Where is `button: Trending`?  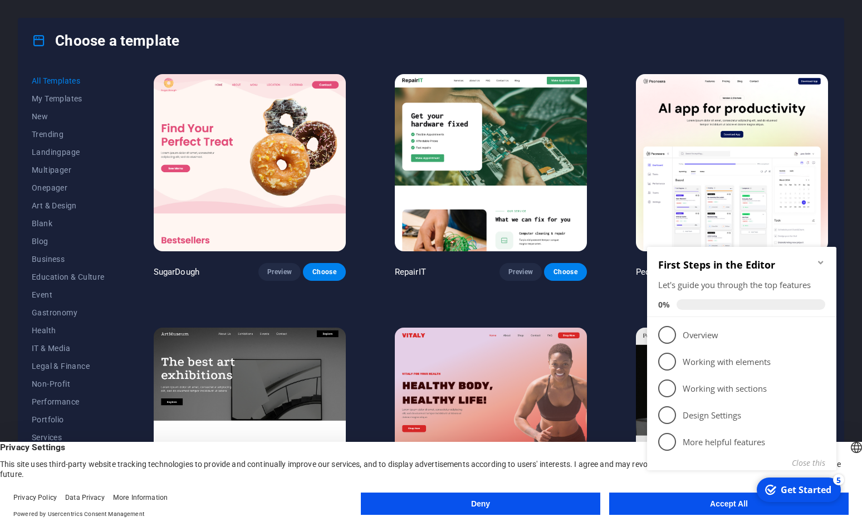 button: Trending is located at coordinates (68, 134).